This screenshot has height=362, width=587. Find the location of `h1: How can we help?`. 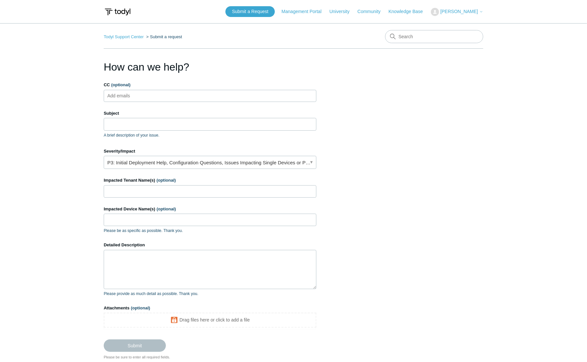

h1: How can we help? is located at coordinates (210, 67).